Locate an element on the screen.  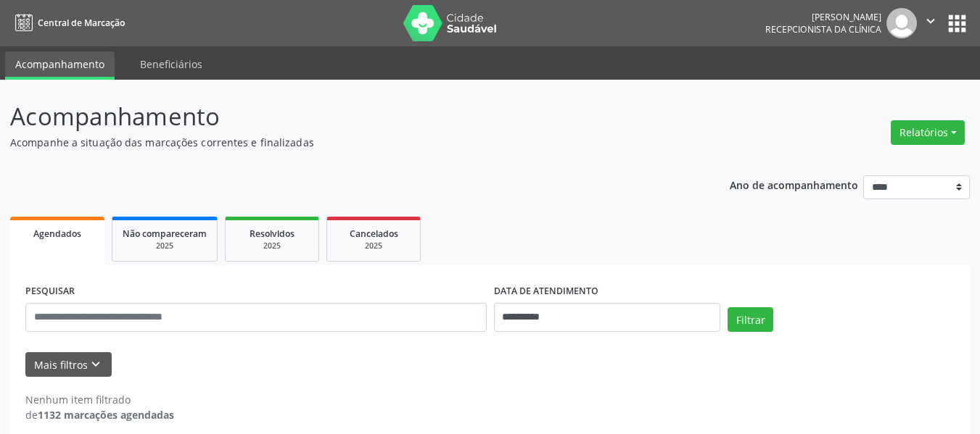
button: Relatórios is located at coordinates (928, 132).